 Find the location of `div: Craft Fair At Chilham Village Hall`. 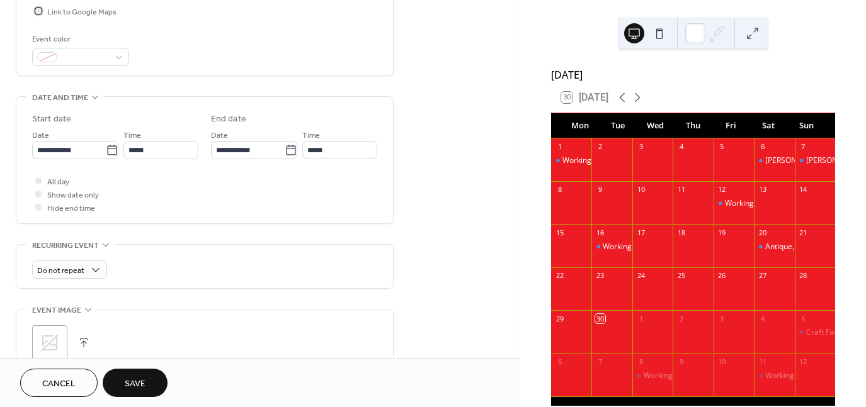

div: Craft Fair At Chilham Village Hall is located at coordinates (815, 332).